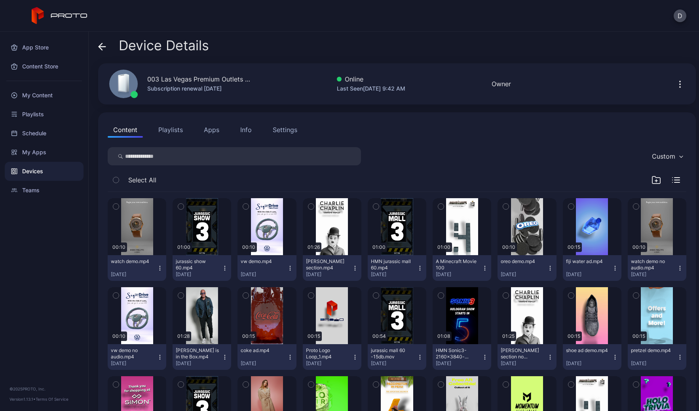 This screenshot has width=699, height=411. What do you see at coordinates (458, 265) in the screenshot?
I see `div: A Minecraft Movie 100` at bounding box center [458, 265].